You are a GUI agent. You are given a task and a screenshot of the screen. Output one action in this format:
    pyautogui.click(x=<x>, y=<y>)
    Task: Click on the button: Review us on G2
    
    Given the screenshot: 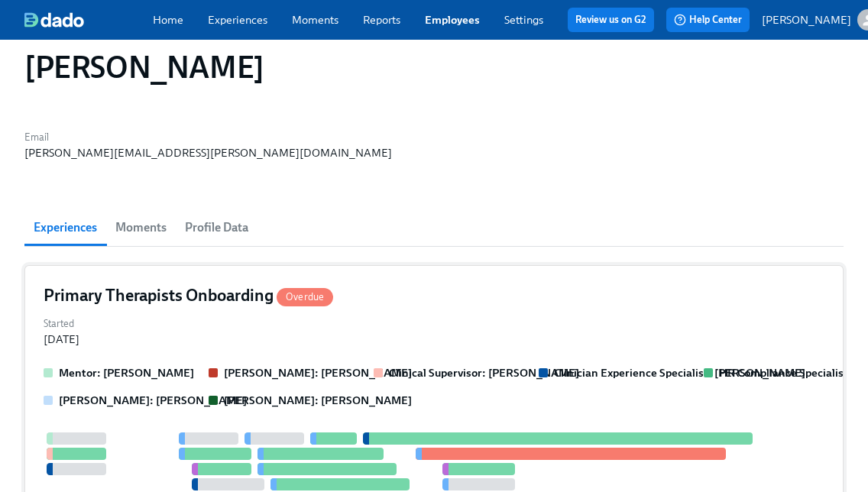 What is the action you would take?
    pyautogui.click(x=610, y=20)
    